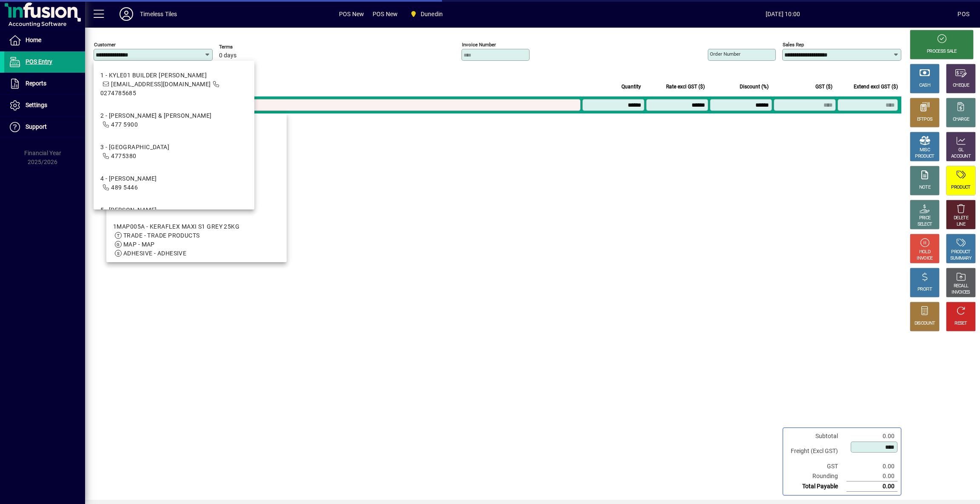 The image size is (980, 504). What do you see at coordinates (925, 252) in the screenshot?
I see `div: HOLD` at bounding box center [925, 252].